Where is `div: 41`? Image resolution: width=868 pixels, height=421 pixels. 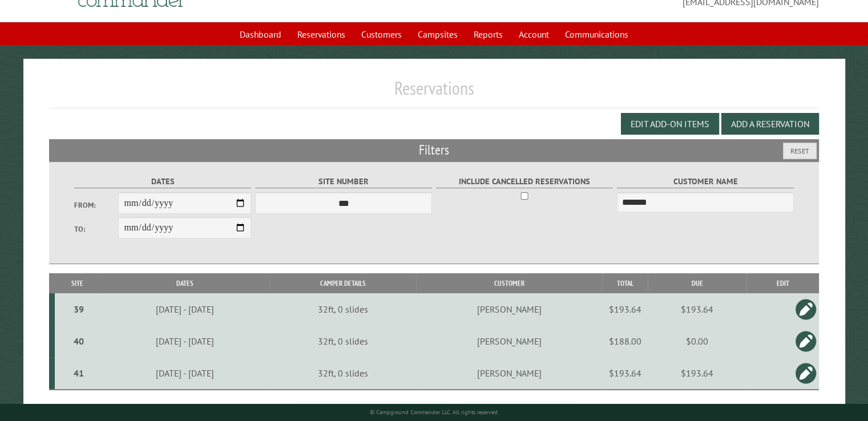 div: 41 is located at coordinates (79, 374).